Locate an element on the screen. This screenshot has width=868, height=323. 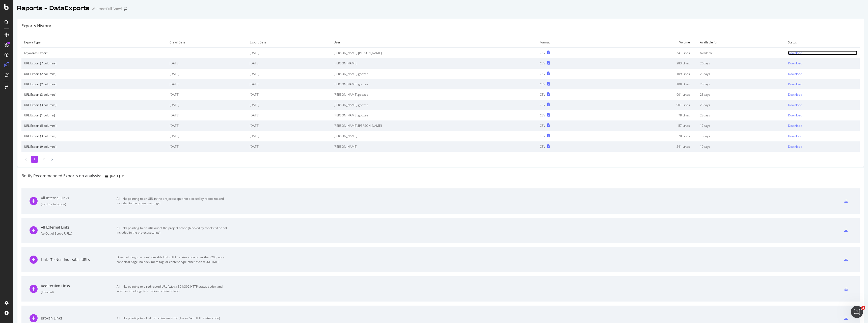
div: ( to URLs in Scope ) is located at coordinates (79, 204).